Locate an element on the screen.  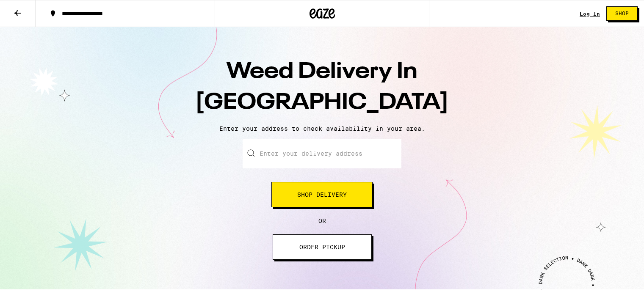
span: Shop Delivery is located at coordinates (322, 195).